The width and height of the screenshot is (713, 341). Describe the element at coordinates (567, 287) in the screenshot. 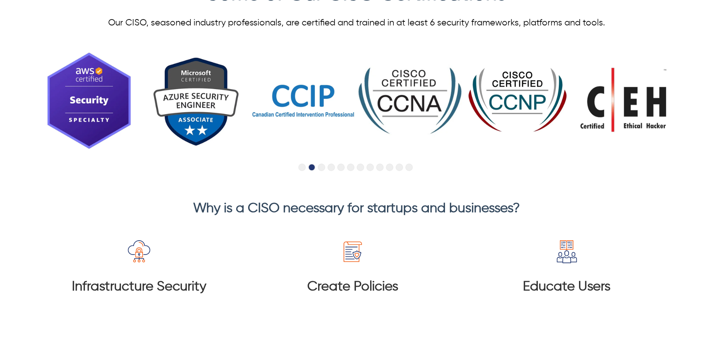

I see `h3: Educate Users` at that location.